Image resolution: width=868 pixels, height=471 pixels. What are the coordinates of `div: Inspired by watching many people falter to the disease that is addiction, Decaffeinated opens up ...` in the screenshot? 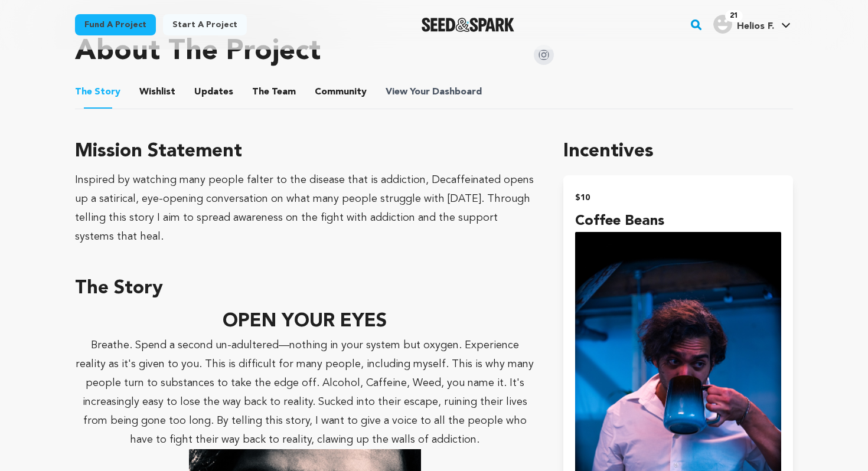 It's located at (305, 208).